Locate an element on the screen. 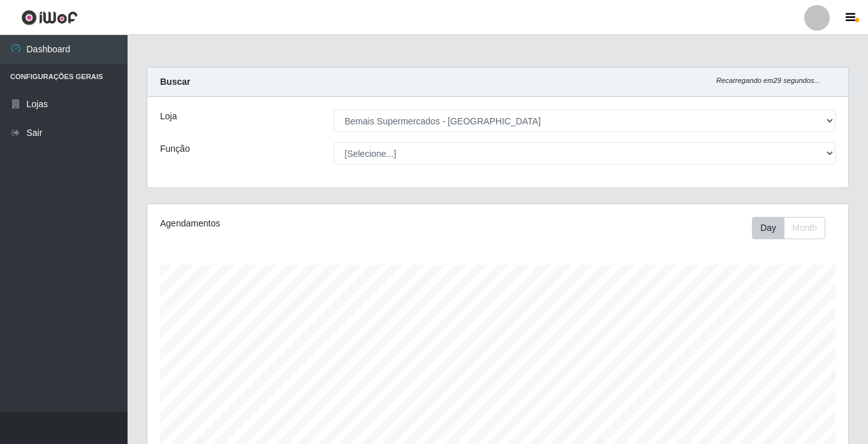 This screenshot has width=868, height=444. div: Toolbar with button groups is located at coordinates (793, 227).